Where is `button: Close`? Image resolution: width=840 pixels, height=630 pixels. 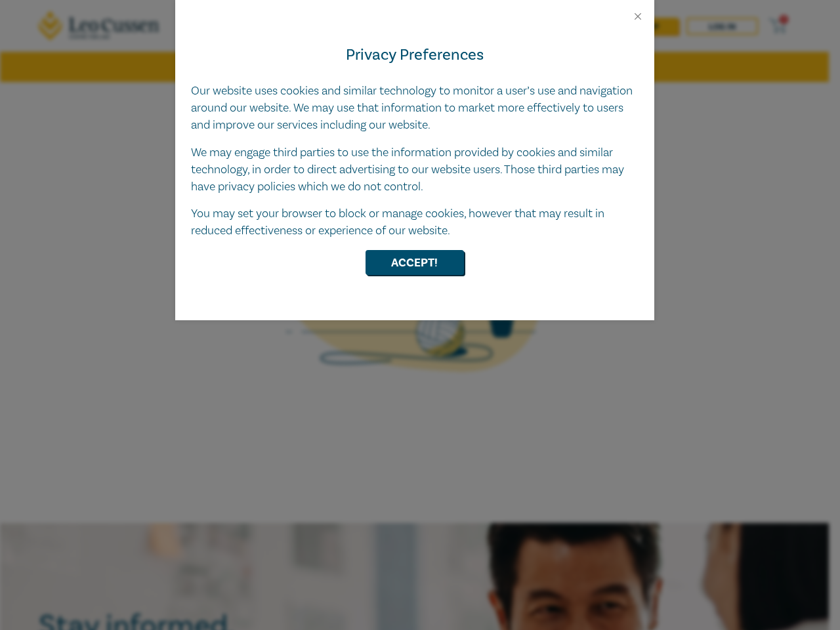 button: Close is located at coordinates (638, 16).